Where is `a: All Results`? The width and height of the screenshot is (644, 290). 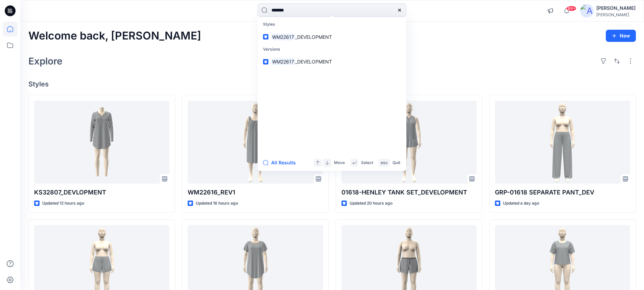
a: All Results is located at coordinates (282, 162).